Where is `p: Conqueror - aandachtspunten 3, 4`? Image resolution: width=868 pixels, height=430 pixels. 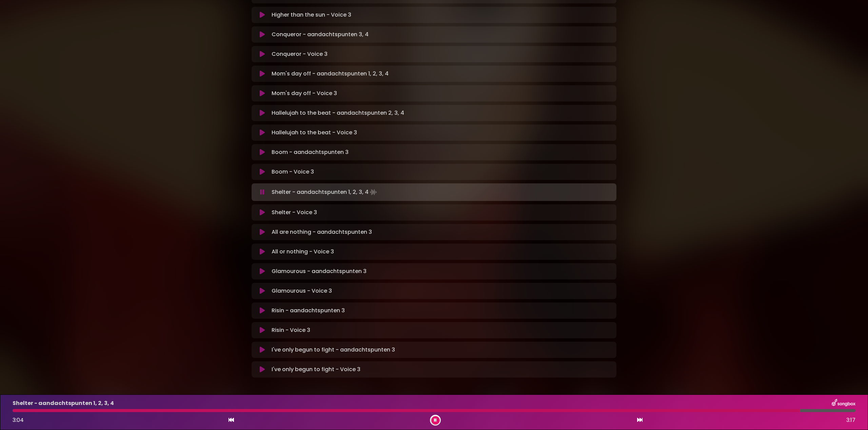
p: Conqueror - aandachtspunten 3, 4 is located at coordinates (320, 34).